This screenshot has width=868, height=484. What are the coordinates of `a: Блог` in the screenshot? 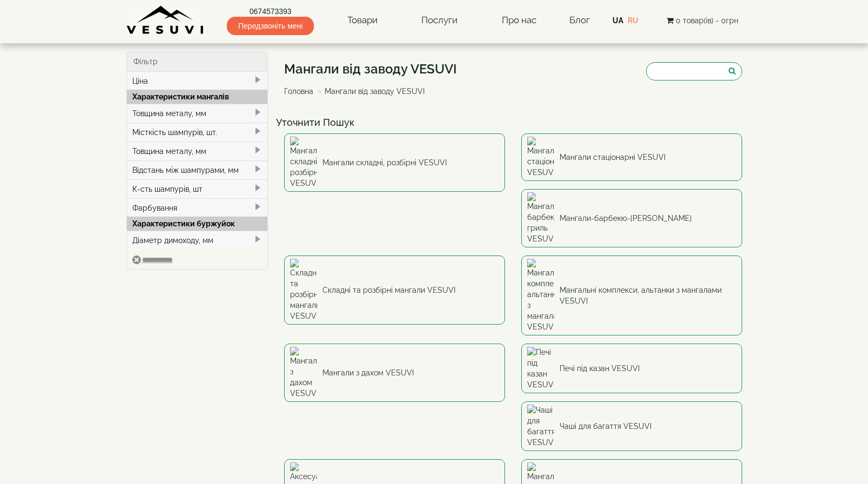 It's located at (580, 20).